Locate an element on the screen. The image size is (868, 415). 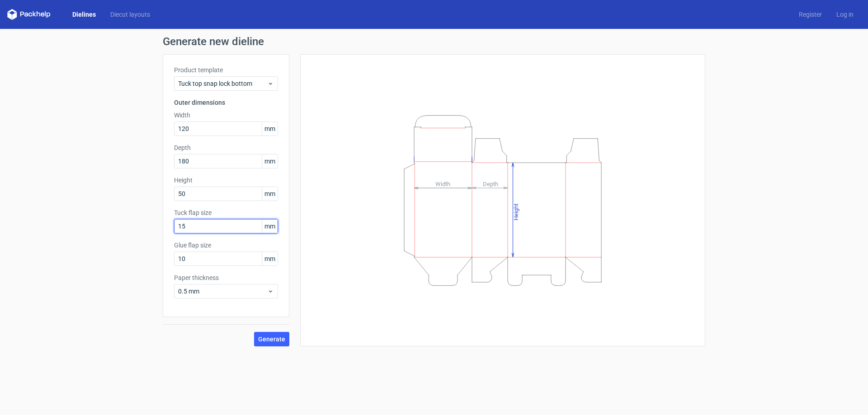
span: Generate is located at coordinates (272, 339).